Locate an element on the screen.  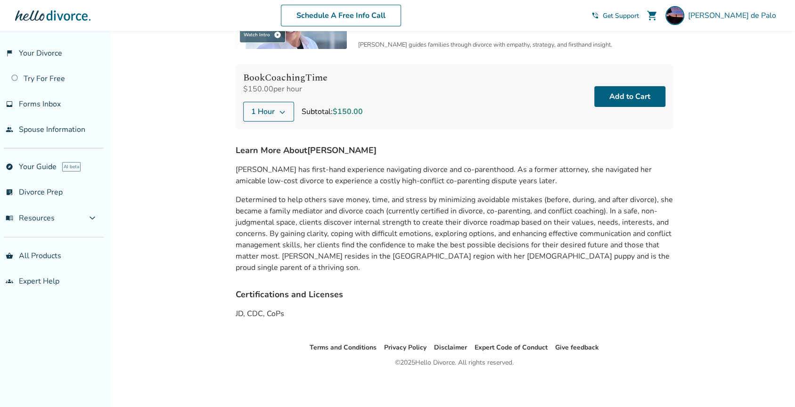
p: Determined to help others save money, time, and stress by minimizing avoidable mistakes (before, ... is located at coordinates (454, 234).